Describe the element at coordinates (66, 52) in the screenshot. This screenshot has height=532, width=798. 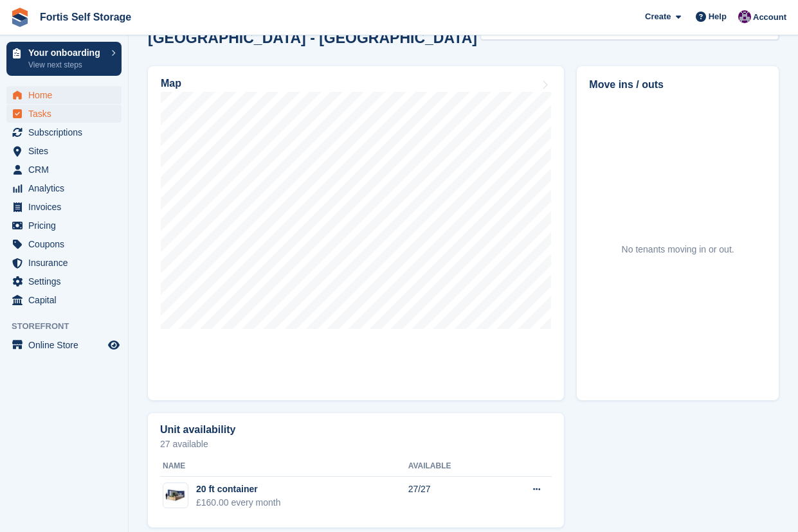
I see `p: Your onboarding` at that location.